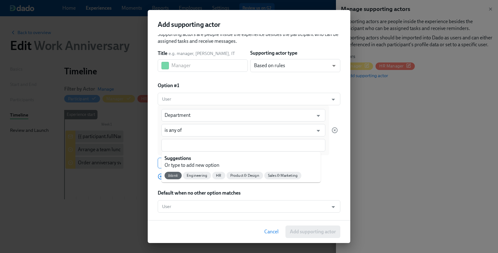  Describe the element at coordinates (283, 175) in the screenshot. I see `span: Sales & Marketing` at that location.